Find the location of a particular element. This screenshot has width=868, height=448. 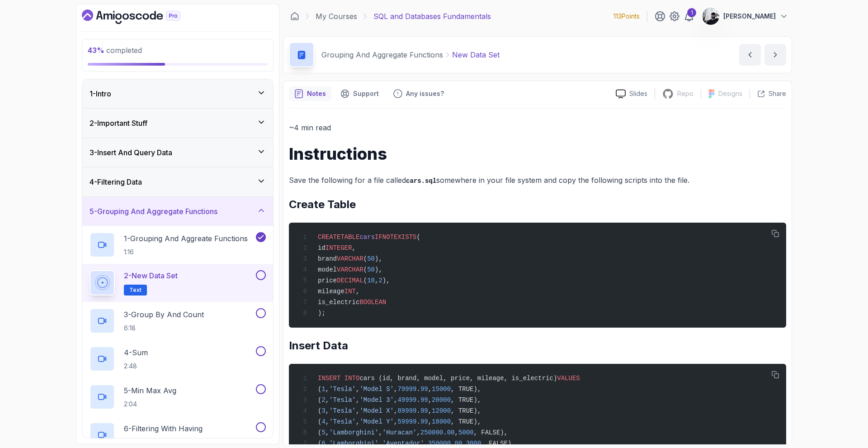

button: 6-Filtering With Having6:11 is located at coordinates (177, 435).